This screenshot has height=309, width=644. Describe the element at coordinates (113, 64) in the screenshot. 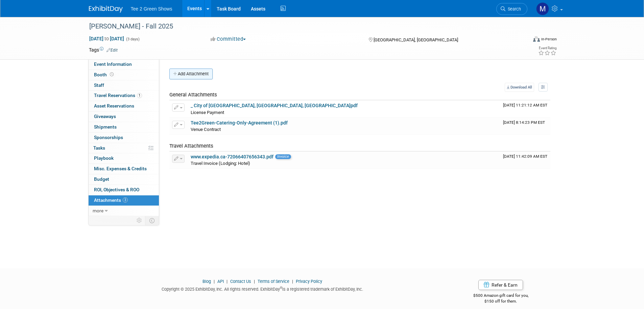

I see `span: Event Information` at that location.